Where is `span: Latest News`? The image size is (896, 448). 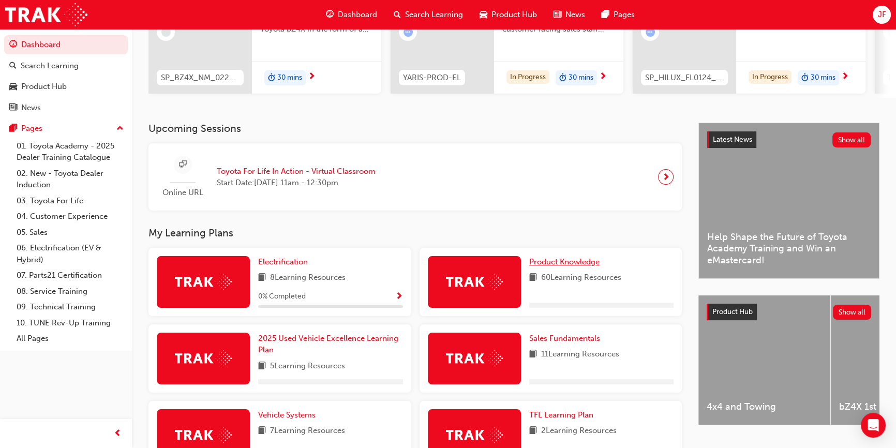
span: Latest News is located at coordinates (733, 139).